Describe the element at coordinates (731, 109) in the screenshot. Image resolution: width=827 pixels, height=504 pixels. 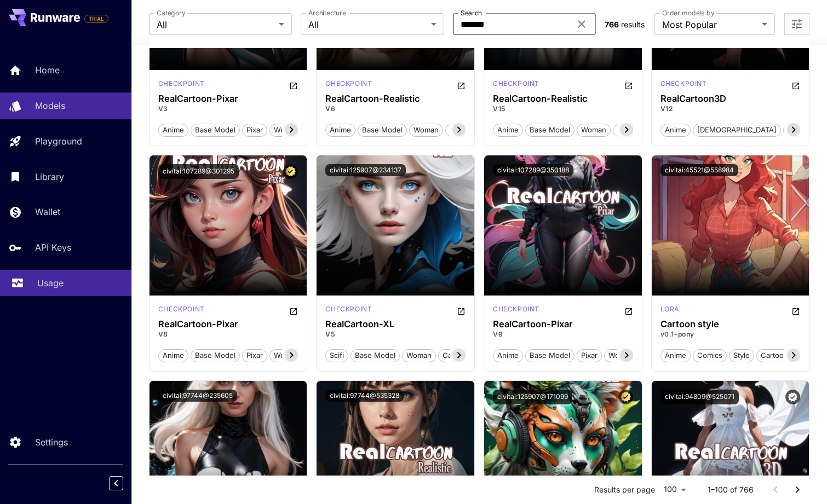
I see `p: V12` at that location.